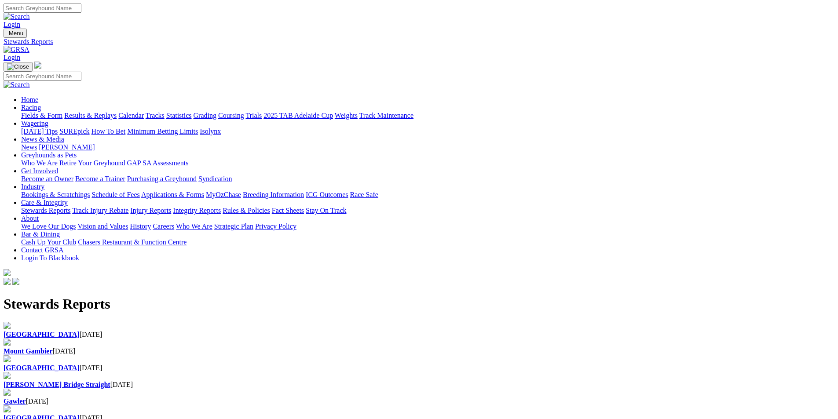 The height and width of the screenshot is (419, 838). What do you see at coordinates (197, 210) in the screenshot?
I see `a: Integrity Reports` at bounding box center [197, 210].